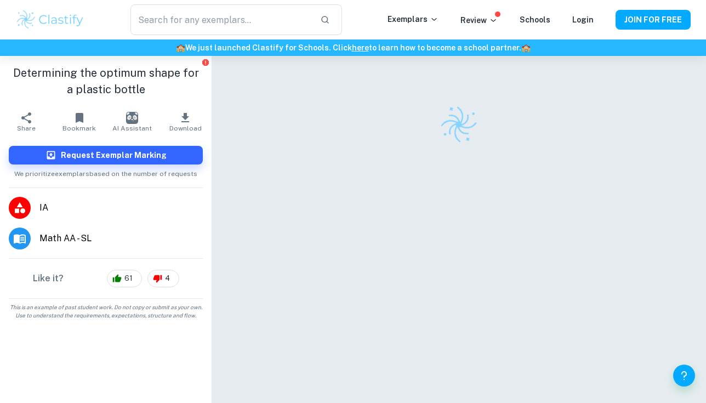 This screenshot has height=403, width=706. Describe the element at coordinates (106, 312) in the screenshot. I see `span: This is an example of past student work. Do not copy or submit as your own. Use to understand the...` at that location.